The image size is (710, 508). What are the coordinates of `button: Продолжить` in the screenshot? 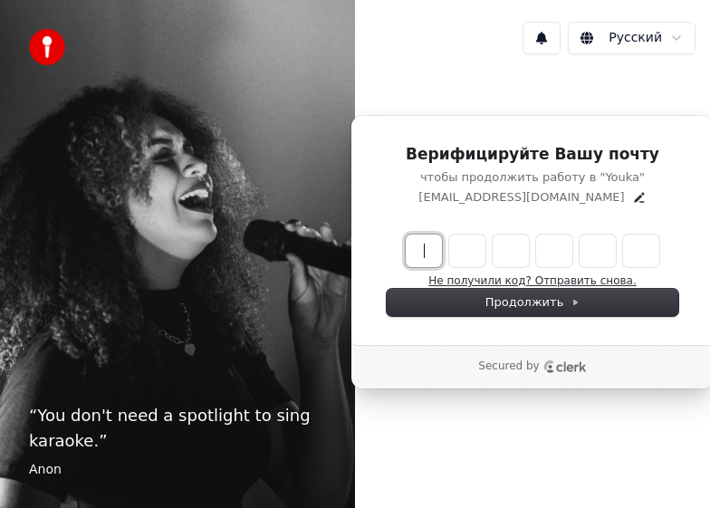 It's located at (532, 302).